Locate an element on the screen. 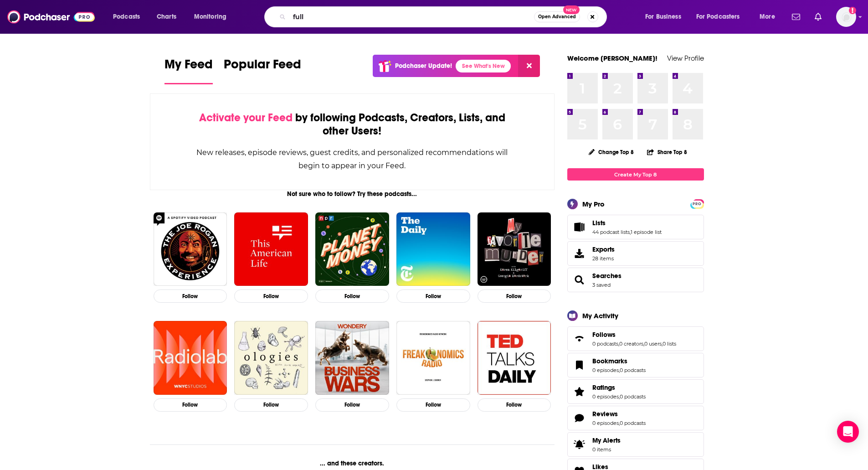 This screenshot has width=868, height=470. a: Ratings is located at coordinates (619, 387).